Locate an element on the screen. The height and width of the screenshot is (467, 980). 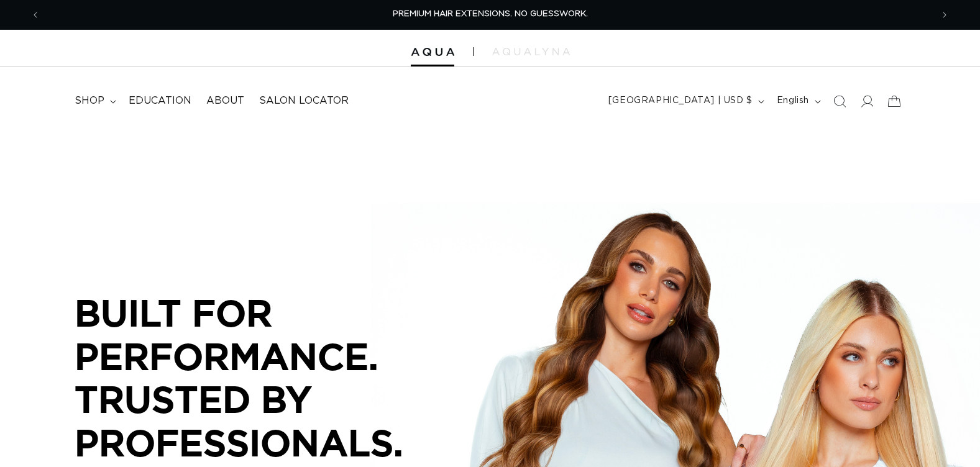
span: Salon Locator is located at coordinates (304, 101).